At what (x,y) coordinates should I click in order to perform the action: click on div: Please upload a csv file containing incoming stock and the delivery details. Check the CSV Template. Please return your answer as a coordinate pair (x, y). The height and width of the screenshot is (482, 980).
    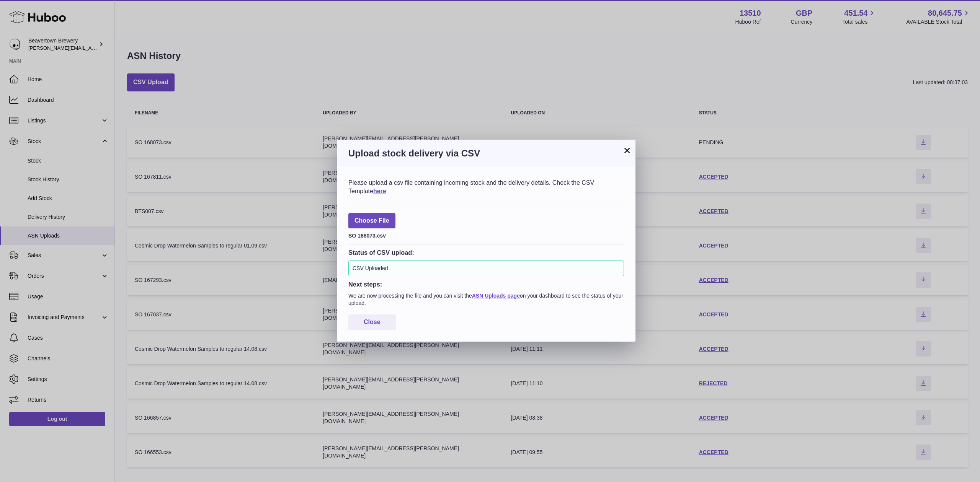
    Looking at the image, I should click on (486, 187).